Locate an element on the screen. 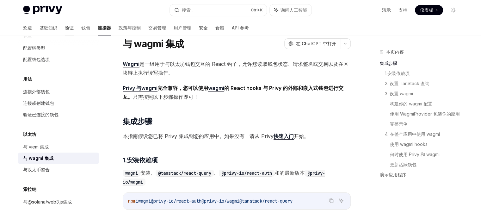  a: @tanstack/react-query is located at coordinates (185, 173).